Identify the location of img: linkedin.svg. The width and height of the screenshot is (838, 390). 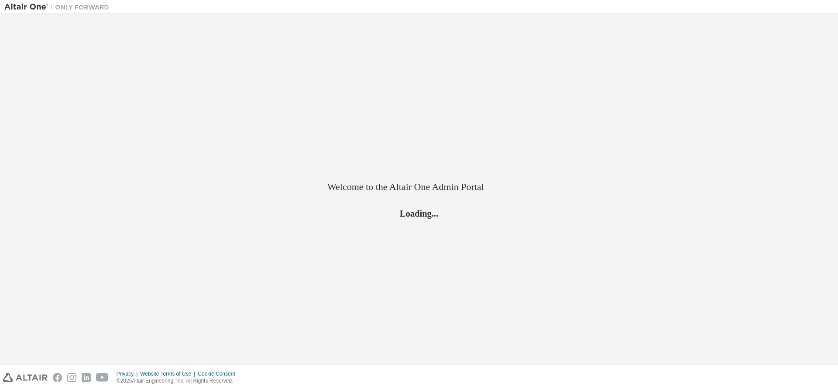
(86, 377).